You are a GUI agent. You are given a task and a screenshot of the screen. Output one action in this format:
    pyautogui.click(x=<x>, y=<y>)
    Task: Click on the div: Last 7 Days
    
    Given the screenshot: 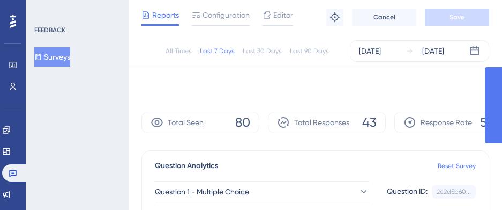 What is the action you would take?
    pyautogui.click(x=217, y=51)
    